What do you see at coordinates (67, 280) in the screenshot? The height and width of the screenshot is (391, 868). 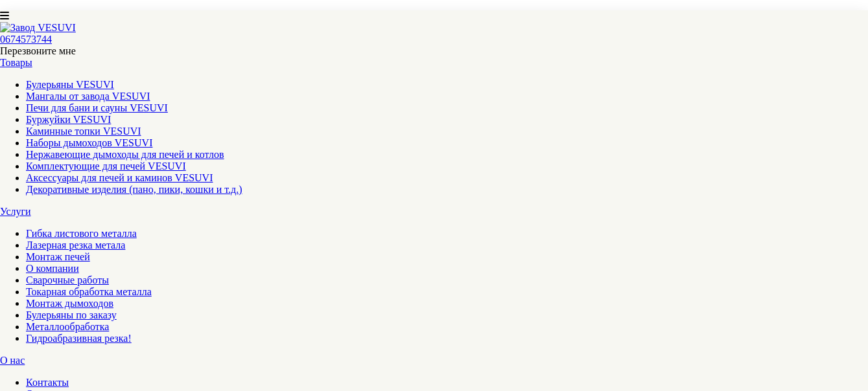 I see `a: Сварочные работы` at bounding box center [67, 280].